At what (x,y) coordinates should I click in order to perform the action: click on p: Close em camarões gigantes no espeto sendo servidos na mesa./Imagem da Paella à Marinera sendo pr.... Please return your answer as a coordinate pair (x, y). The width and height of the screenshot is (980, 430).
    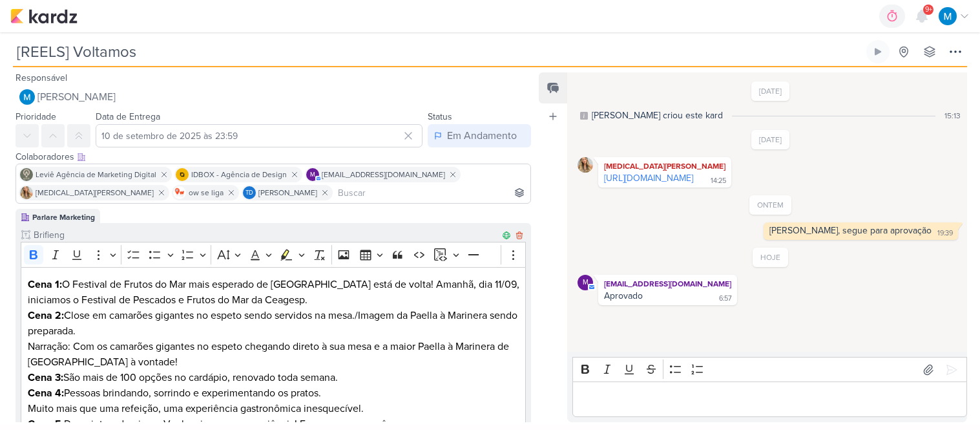
    Looking at the image, I should click on (274, 347).